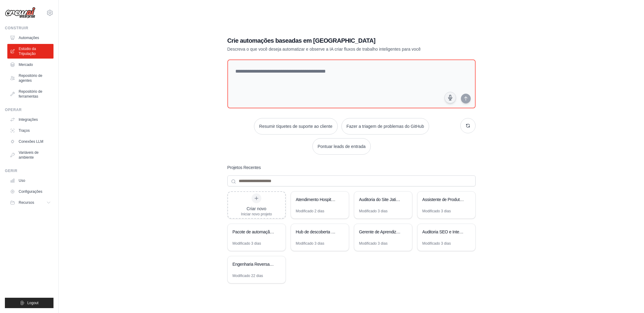 The width and height of the screenshot is (644, 313). I want to click on font: Conexões LLM, so click(31, 142).